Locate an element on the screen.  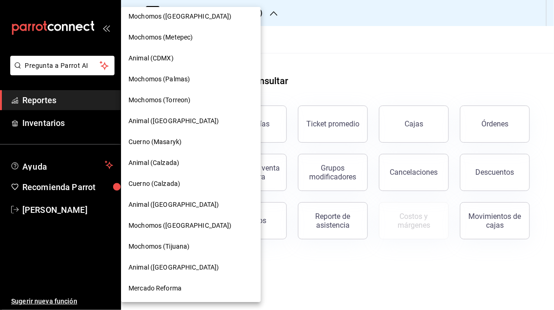
div: Mercado Reforma is located at coordinates (191, 289).